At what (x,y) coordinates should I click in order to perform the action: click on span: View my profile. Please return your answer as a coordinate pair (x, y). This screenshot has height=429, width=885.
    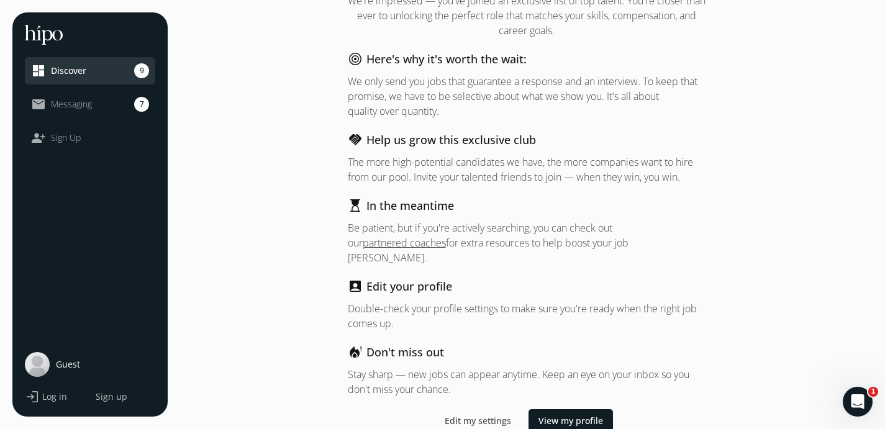
    Looking at the image, I should click on (570, 420).